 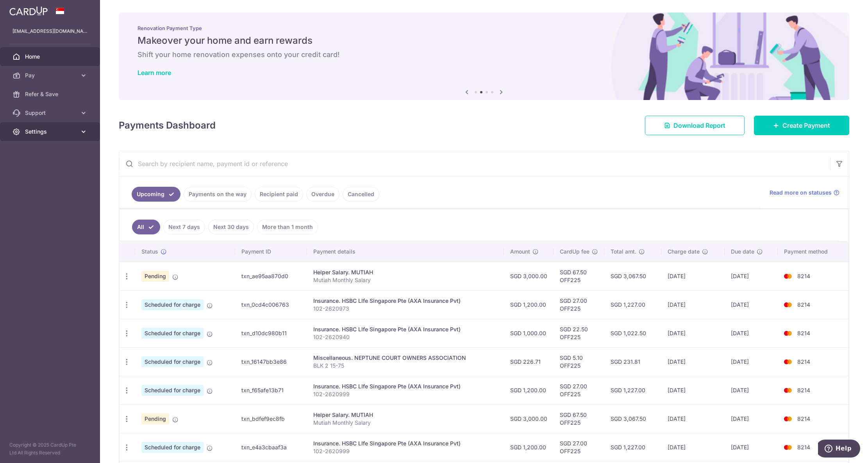 I want to click on a: Read more on statuses, so click(x=804, y=192).